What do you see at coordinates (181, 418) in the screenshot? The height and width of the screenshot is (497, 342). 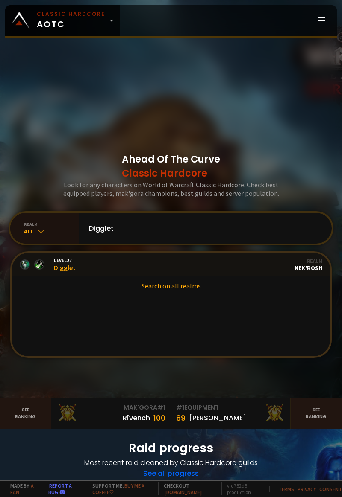 I see `div: 89` at bounding box center [181, 418].